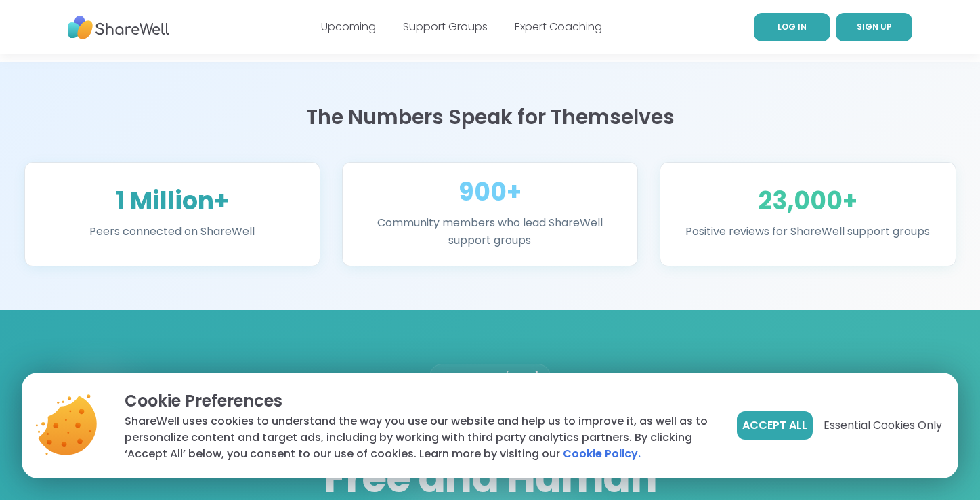 The width and height of the screenshot is (980, 500). Describe the element at coordinates (172, 201) in the screenshot. I see `div: 1 Million+` at that location.